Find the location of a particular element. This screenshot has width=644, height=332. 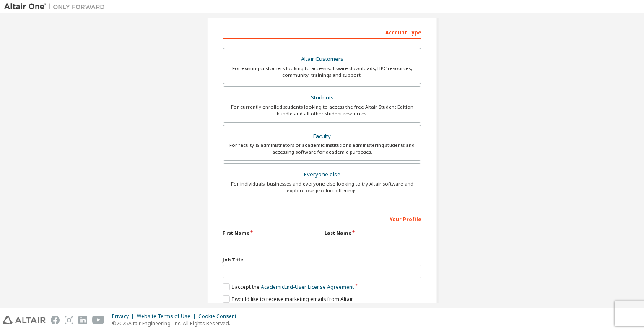

label: Job Title is located at coordinates (322, 260).